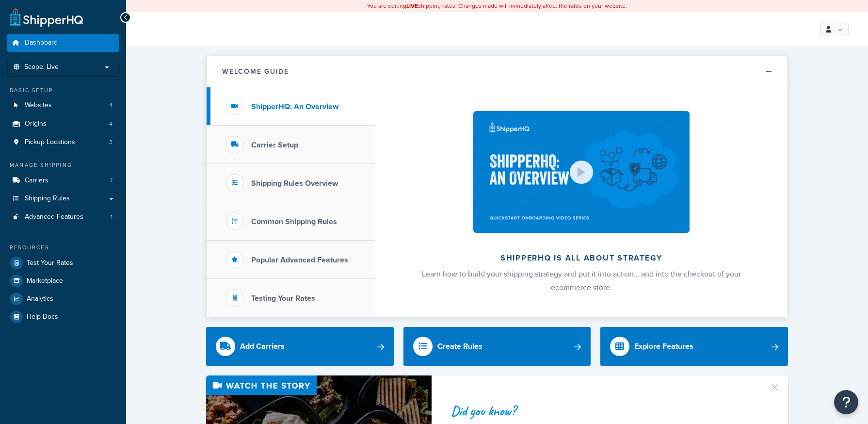 The height and width of the screenshot is (424, 868). I want to click on div: Manage Shipping, so click(63, 164).